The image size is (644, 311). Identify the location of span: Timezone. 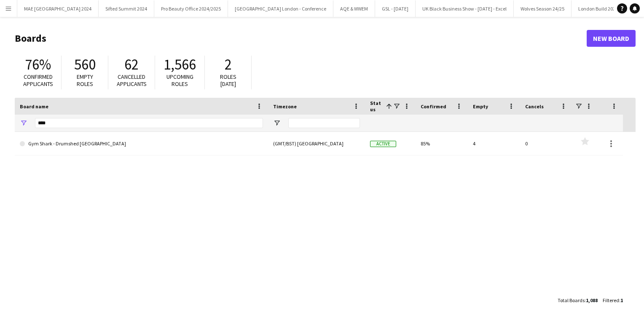
(285, 106).